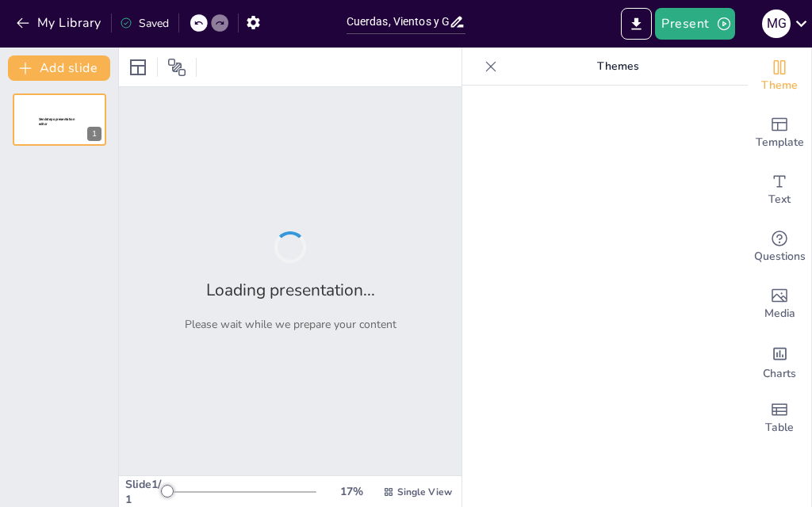 The height and width of the screenshot is (507, 812). I want to click on div: 17 %, so click(351, 492).